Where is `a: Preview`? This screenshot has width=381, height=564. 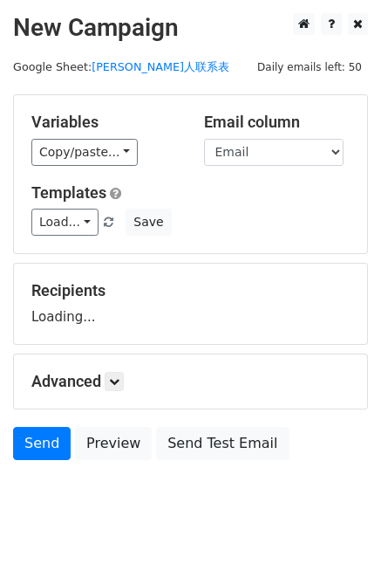 a: Preview is located at coordinates (113, 443).